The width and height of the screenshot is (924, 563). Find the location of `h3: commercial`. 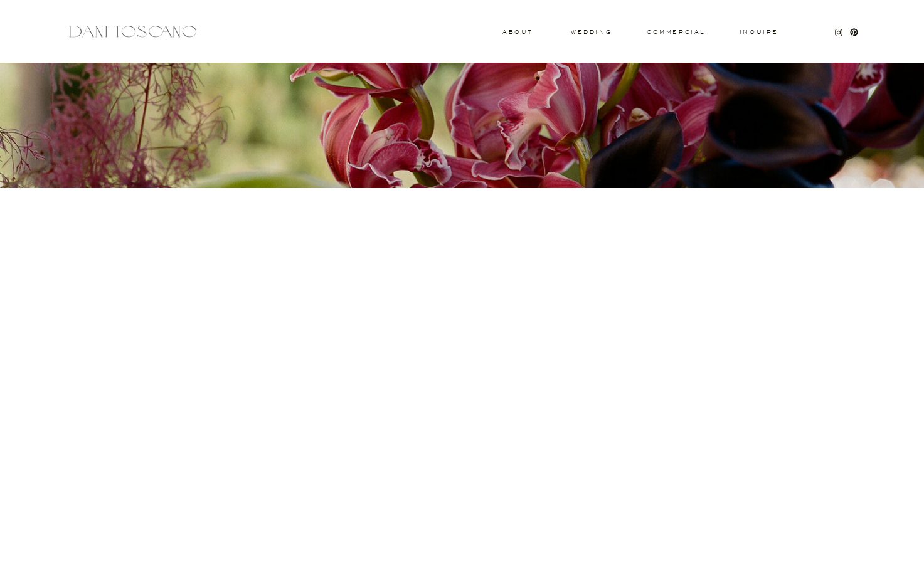

h3: commercial is located at coordinates (675, 32).